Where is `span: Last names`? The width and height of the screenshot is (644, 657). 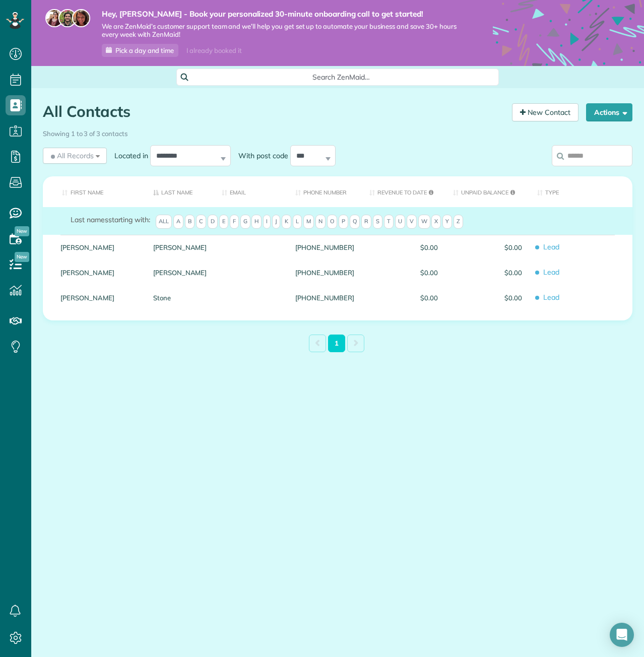 span: Last names is located at coordinates (89, 220).